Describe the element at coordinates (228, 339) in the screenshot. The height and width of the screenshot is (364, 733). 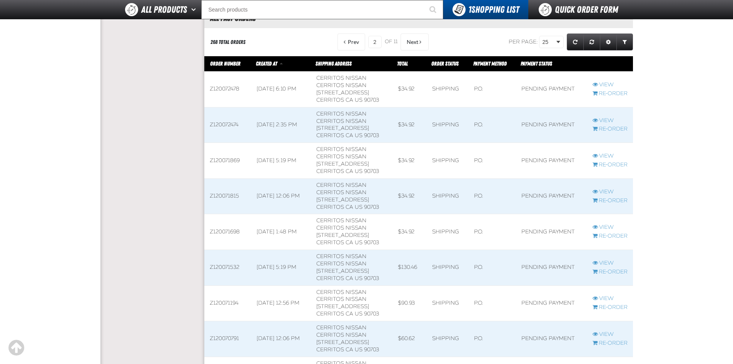
I see `td: Z120070791` at that location.